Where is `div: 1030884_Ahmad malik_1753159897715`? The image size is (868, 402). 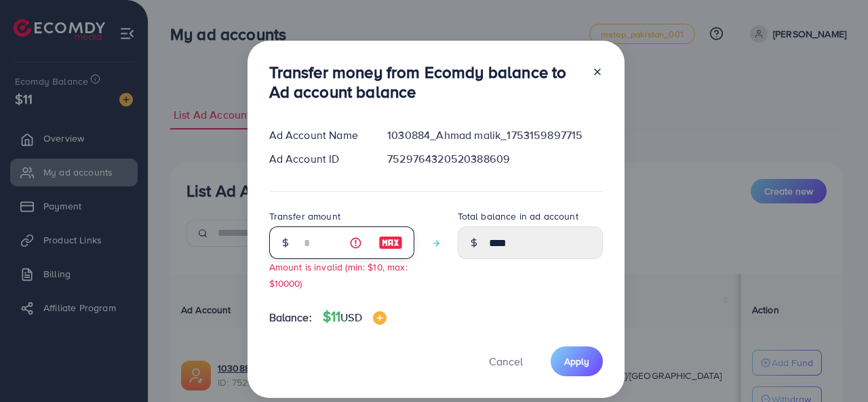
div: 1030884_Ahmad malik_1753159897715 is located at coordinates (494, 134).